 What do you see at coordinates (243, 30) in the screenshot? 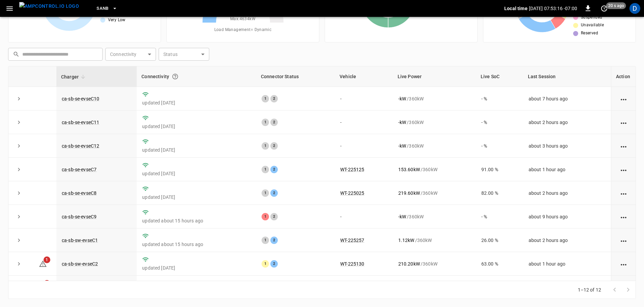
I see `span: Load Management = Dynamic` at bounding box center [243, 30].